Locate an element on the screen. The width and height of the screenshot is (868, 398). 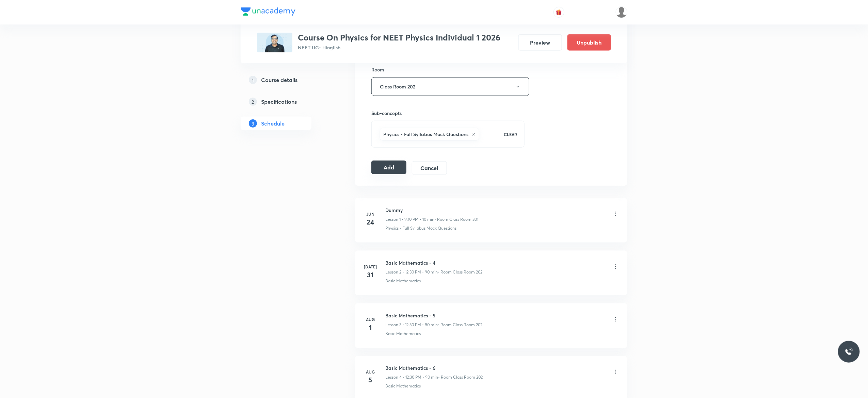
h5: Course details is located at coordinates (279, 80).